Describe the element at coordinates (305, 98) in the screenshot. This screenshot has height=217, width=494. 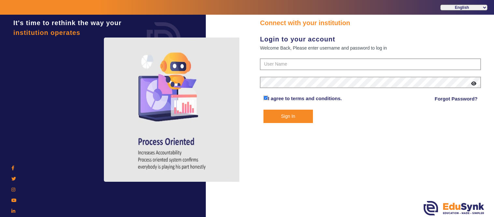
I see `a: I agree to terms and conditions.` at that location.